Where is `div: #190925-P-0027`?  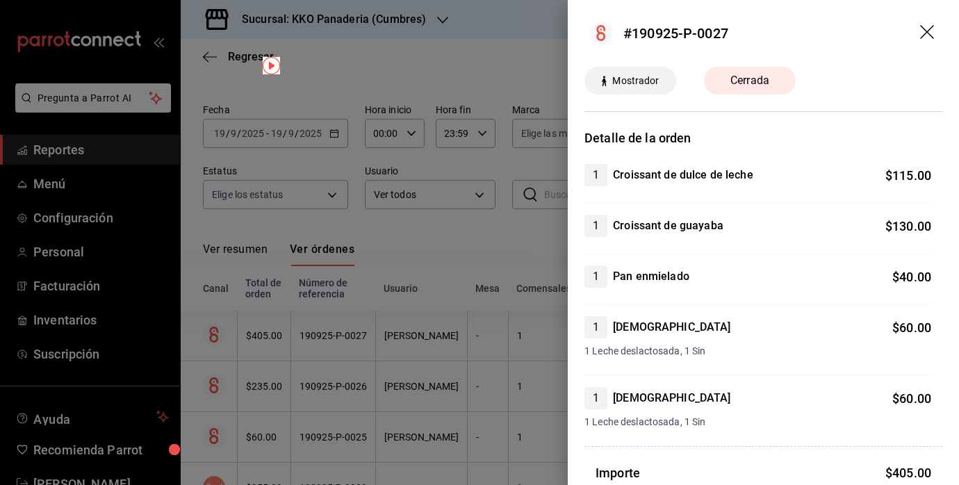
div: #190925-P-0027 is located at coordinates (675, 33).